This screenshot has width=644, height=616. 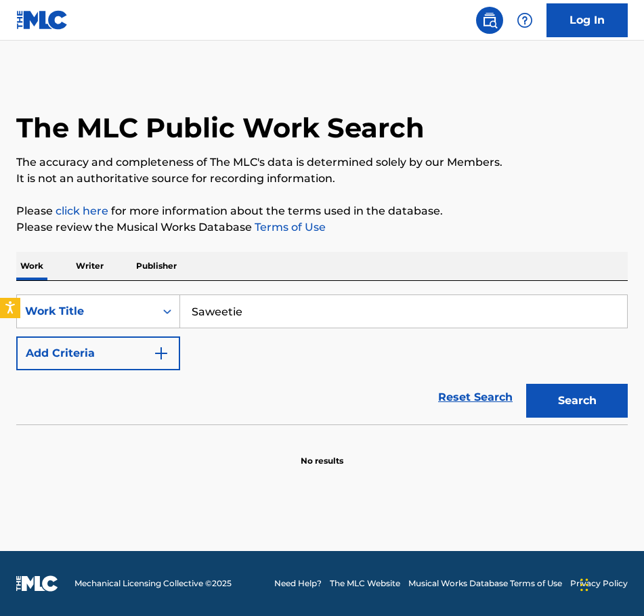 I want to click on a: Reset Search, so click(x=476, y=398).